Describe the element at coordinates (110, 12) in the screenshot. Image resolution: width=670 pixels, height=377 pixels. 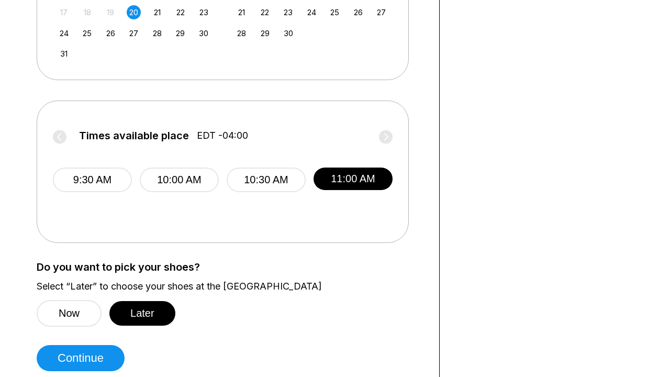
I see `div: Not available Tuesday, August 19th, 2025` at that location.